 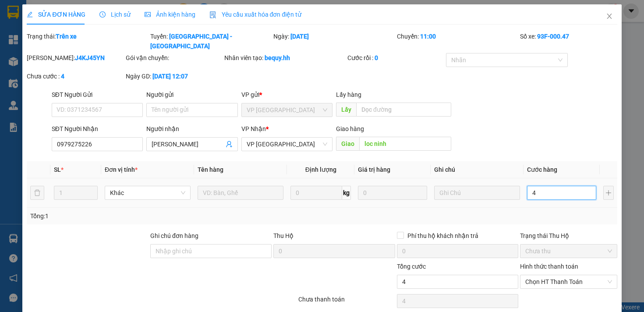 What do you see at coordinates (334, 41) in the screenshot?
I see `div: Ngày:` at bounding box center [334, 41].